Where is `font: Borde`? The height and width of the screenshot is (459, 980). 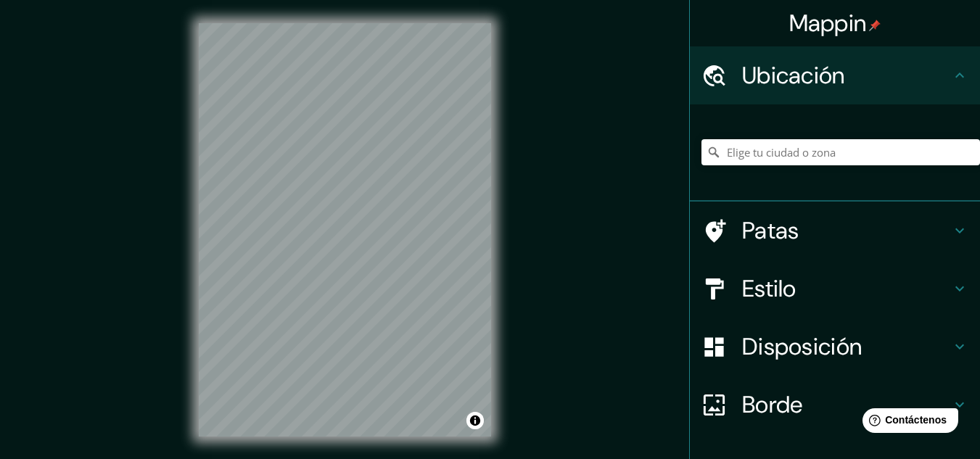
font: Borde is located at coordinates (773, 404).